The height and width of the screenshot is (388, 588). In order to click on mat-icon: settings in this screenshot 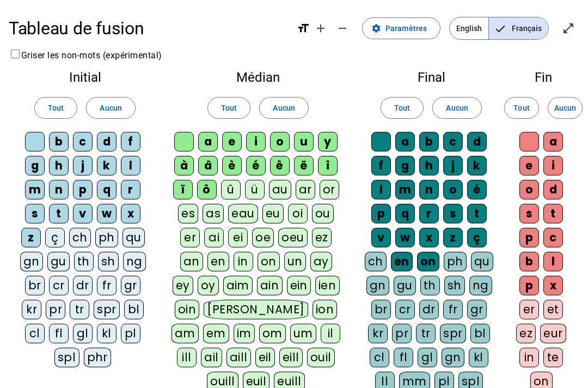, I will do `click(376, 28)`.